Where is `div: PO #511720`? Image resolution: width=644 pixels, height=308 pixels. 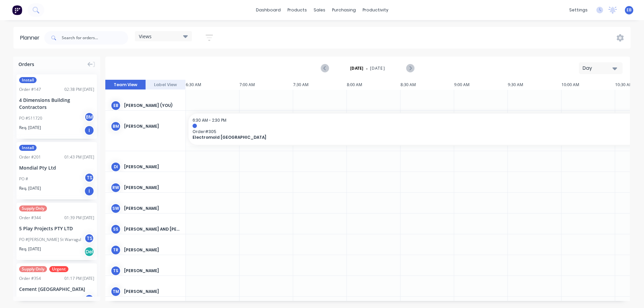
div: PO #511720 is located at coordinates (30, 119).